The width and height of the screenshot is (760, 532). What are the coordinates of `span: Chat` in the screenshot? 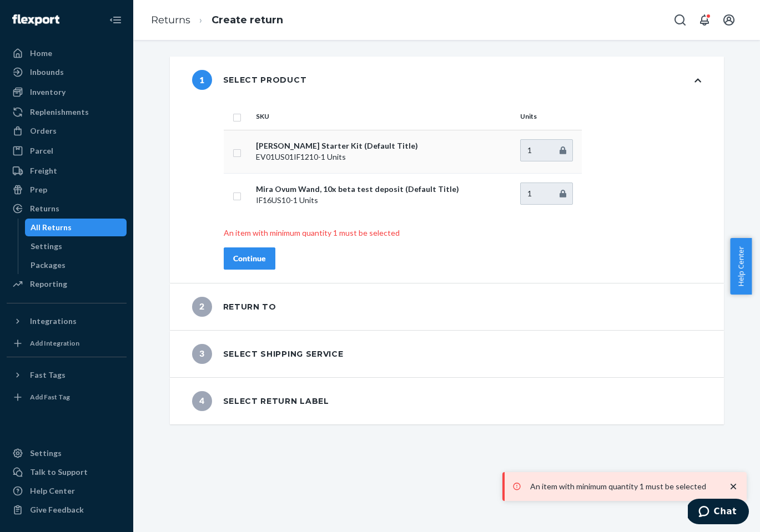 It's located at (37, 13).